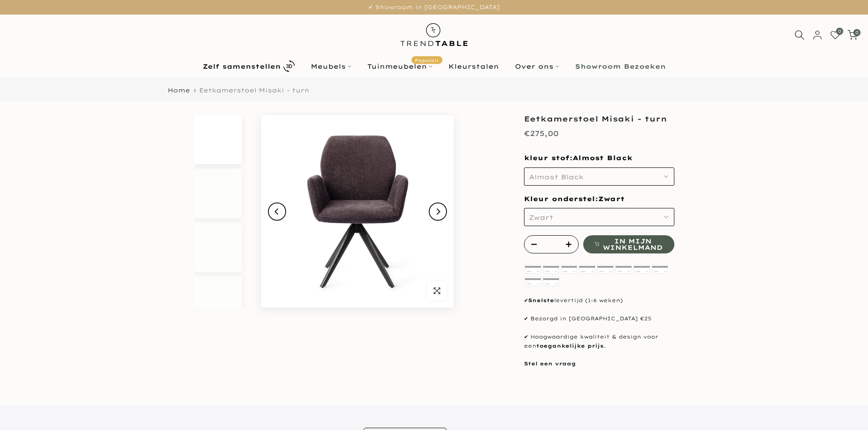  What do you see at coordinates (551, 269) in the screenshot?
I see `img: apple pay` at bounding box center [551, 269].